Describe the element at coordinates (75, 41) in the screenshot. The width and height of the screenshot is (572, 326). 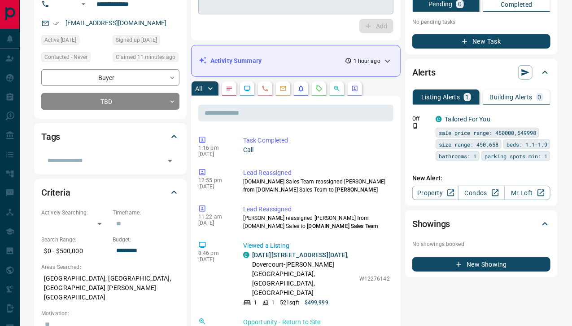
I see `div: Sun Sep 14 2025` at that location.